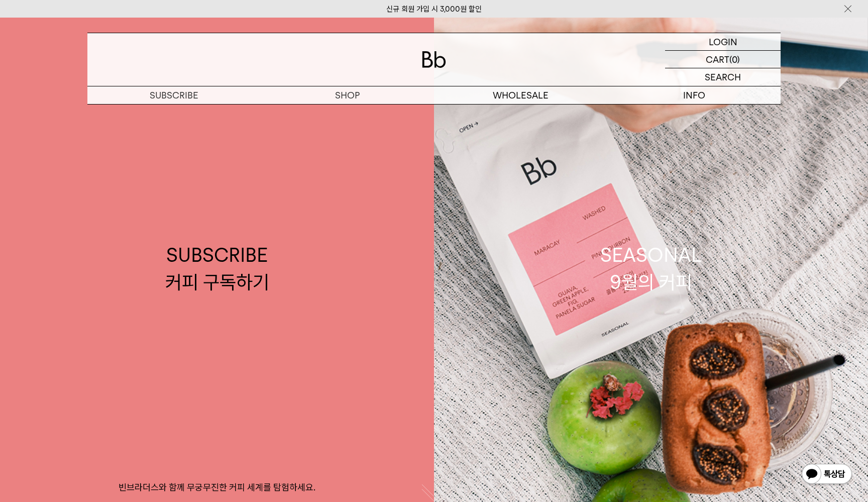  Describe the element at coordinates (723, 42) in the screenshot. I see `a: LOGIN` at that location.